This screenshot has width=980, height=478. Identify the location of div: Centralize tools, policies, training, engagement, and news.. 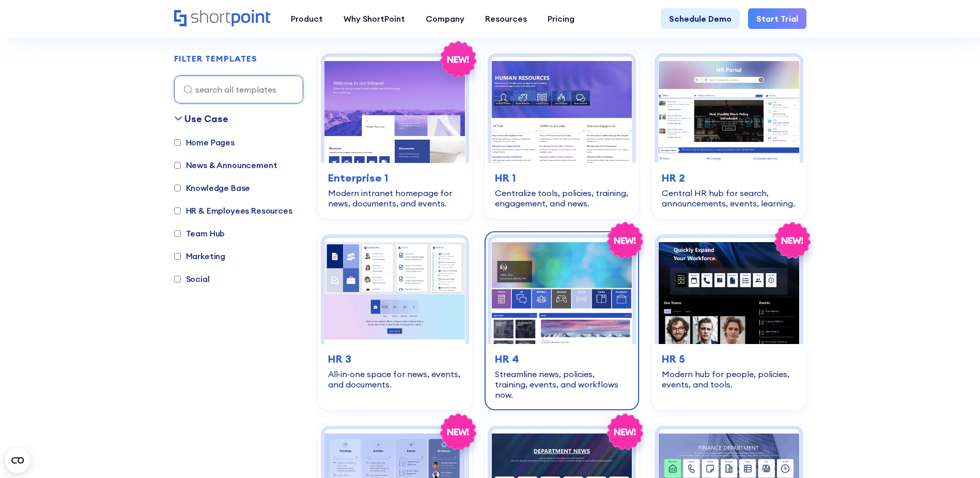
(562, 198).